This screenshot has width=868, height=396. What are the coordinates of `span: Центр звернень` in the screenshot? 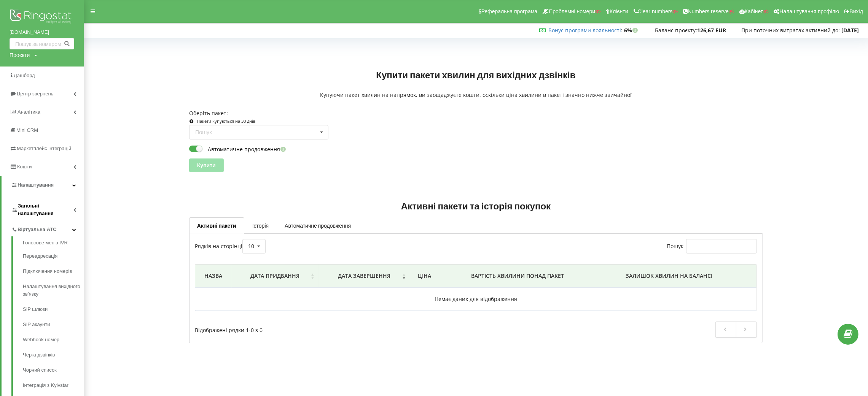 It's located at (35, 94).